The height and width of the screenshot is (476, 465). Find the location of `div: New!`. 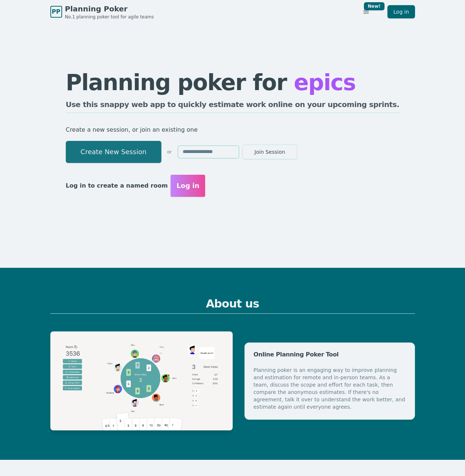

div: New! is located at coordinates (374, 6).